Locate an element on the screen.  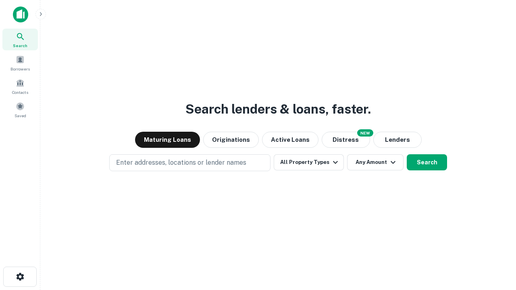
div: Search is located at coordinates (20, 39).